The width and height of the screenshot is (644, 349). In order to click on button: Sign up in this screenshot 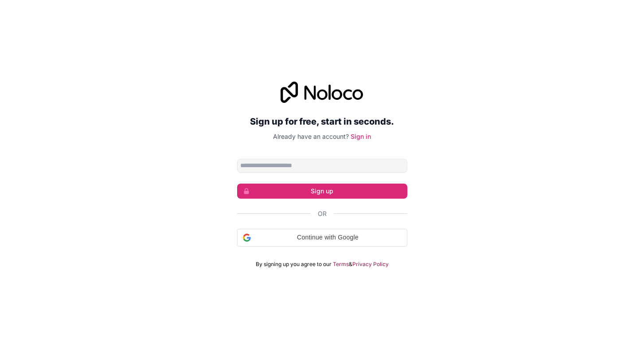, I will do `click(322, 191)`.